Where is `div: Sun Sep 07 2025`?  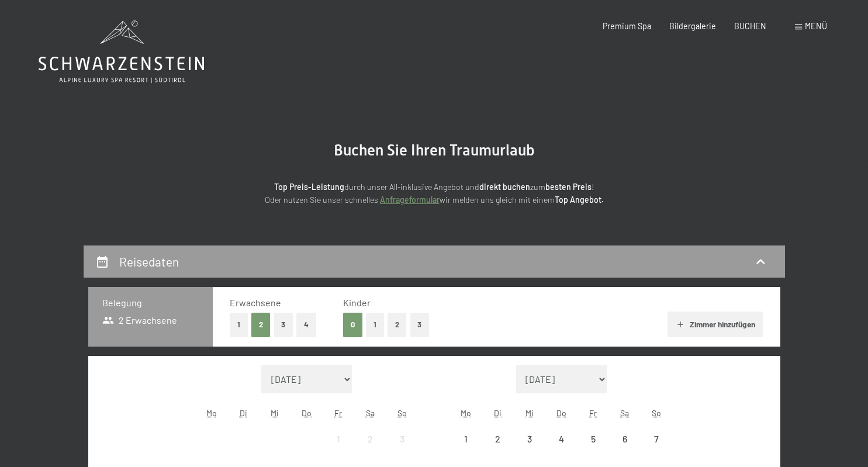 div: Sun Sep 07 2025 is located at coordinates (656, 438).